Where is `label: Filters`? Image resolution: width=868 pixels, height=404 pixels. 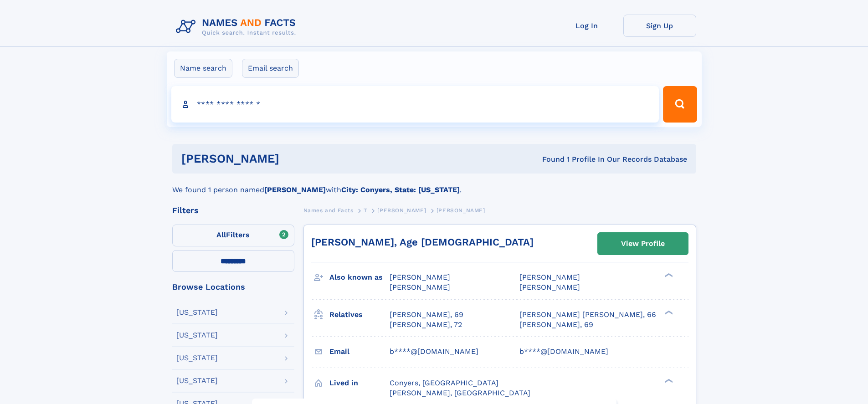
label: Filters is located at coordinates (233, 236).